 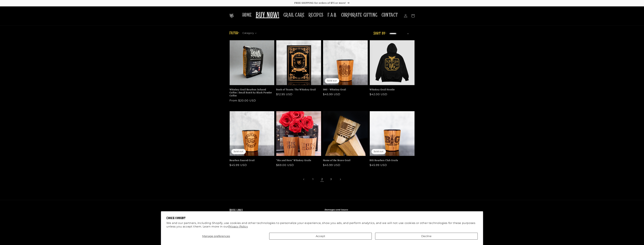 I want to click on a: HOME, so click(x=247, y=15).